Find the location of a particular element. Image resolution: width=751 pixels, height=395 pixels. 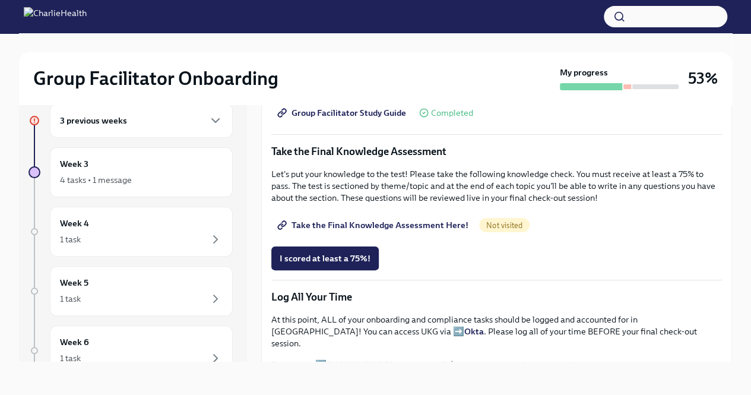

a: Week 34 tasks • 1 message is located at coordinates (131, 172).